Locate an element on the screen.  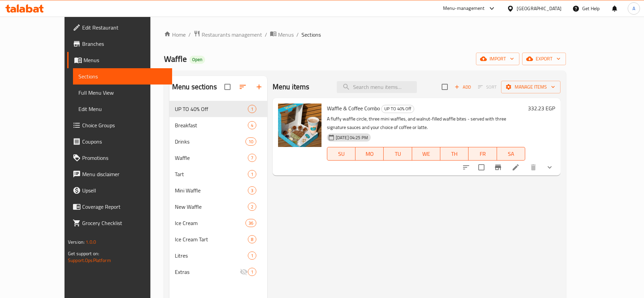
button: sort-choices is located at coordinates (467, 168).